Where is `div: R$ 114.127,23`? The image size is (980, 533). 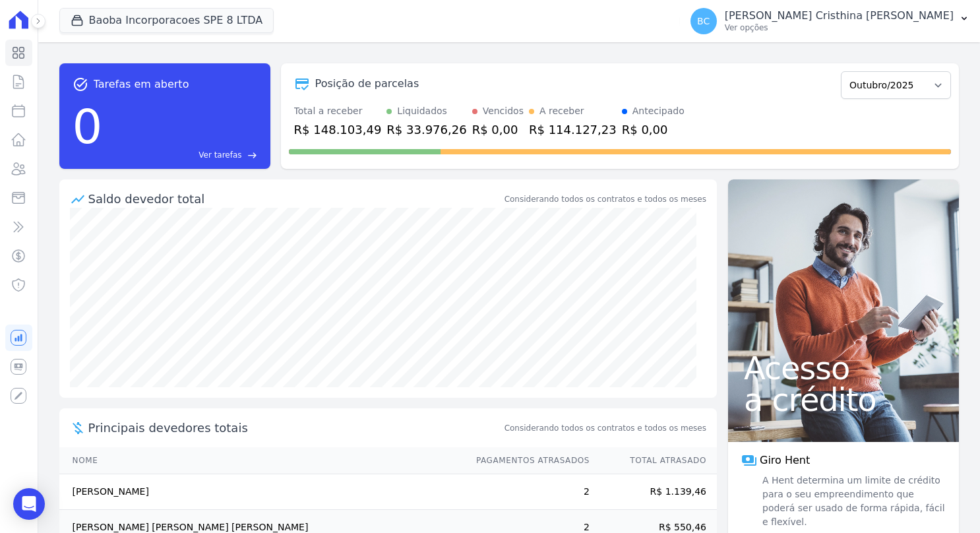 div: R$ 114.127,23 is located at coordinates (573, 129).